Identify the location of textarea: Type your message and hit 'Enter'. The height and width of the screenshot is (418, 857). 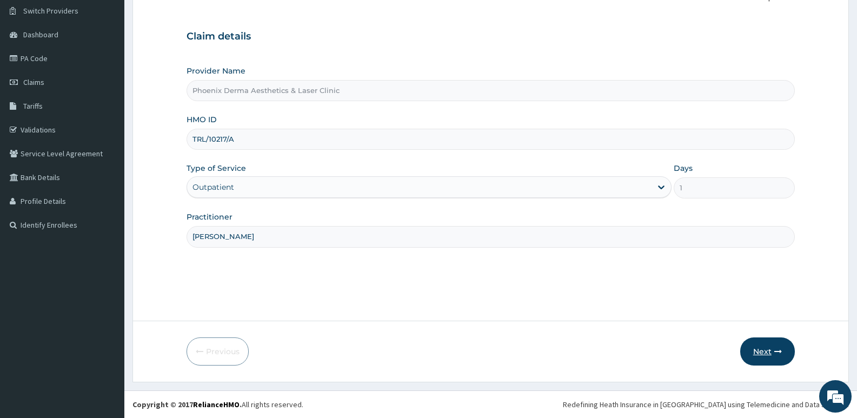
(105, 314).